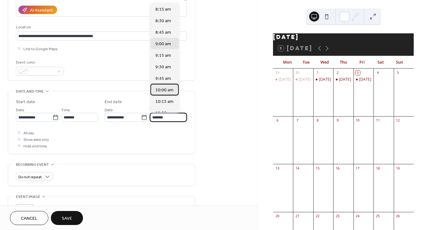 The height and width of the screenshot is (230, 429). What do you see at coordinates (26, 102) in the screenshot?
I see `div: Start date` at bounding box center [26, 102].